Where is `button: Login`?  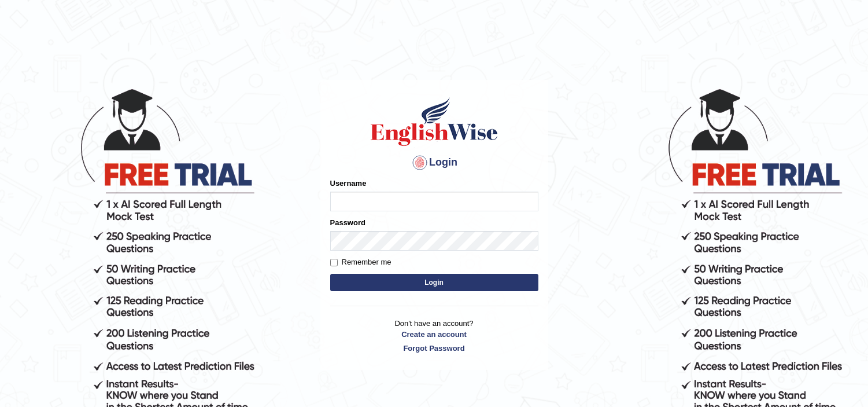
button: Login is located at coordinates (434, 282).